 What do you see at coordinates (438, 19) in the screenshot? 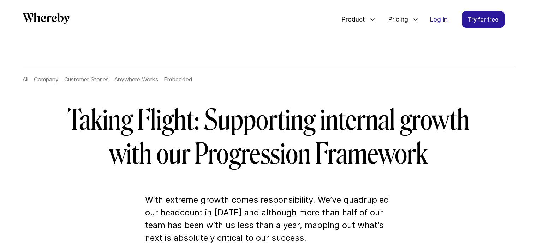
I see `a: Log in` at bounding box center [438, 19].